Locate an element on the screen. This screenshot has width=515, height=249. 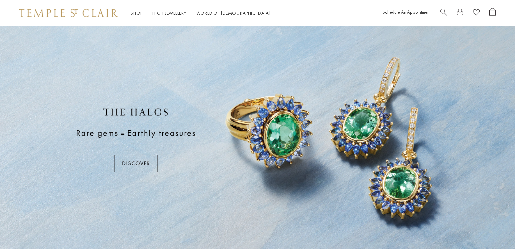
a: Search is located at coordinates (444, 13).